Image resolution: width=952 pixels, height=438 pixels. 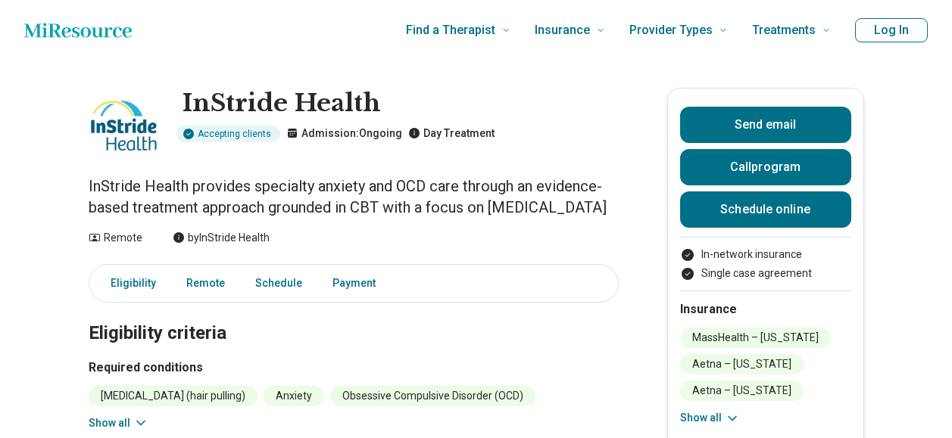 What do you see at coordinates (115, 238) in the screenshot?
I see `div: Remote` at bounding box center [115, 238].